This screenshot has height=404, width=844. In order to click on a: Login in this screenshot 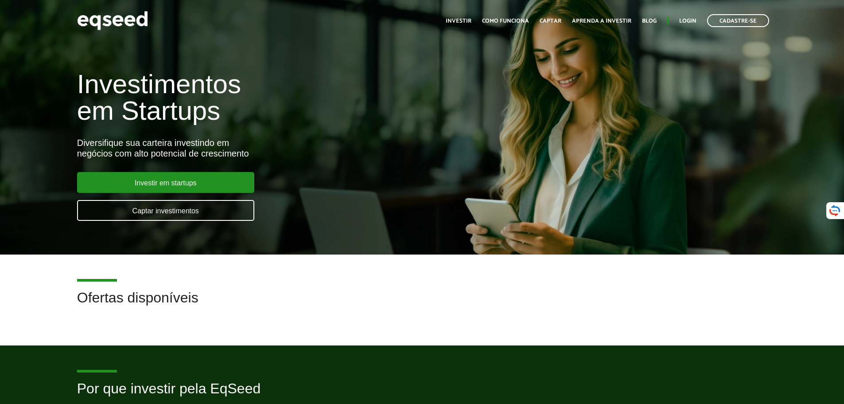, I will do `click(688, 21)`.